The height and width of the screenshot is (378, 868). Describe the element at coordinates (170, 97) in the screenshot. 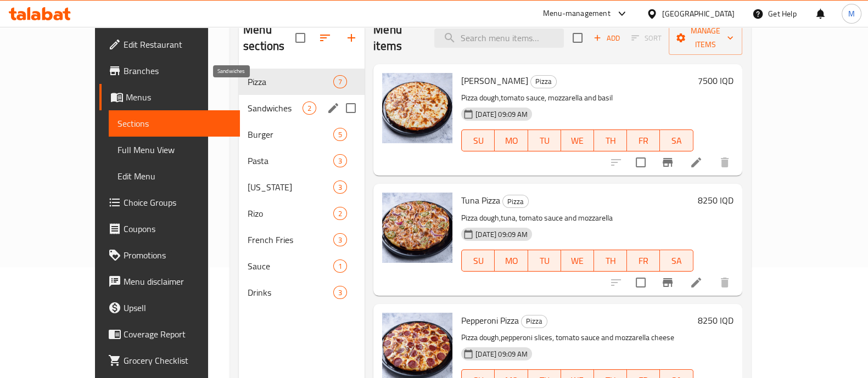

I see `a: Menus` at that location.